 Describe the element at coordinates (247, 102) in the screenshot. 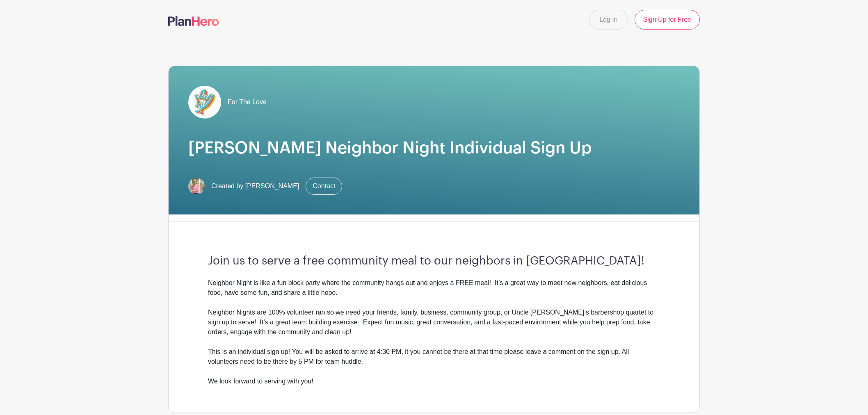

I see `span: For The Love` at that location.